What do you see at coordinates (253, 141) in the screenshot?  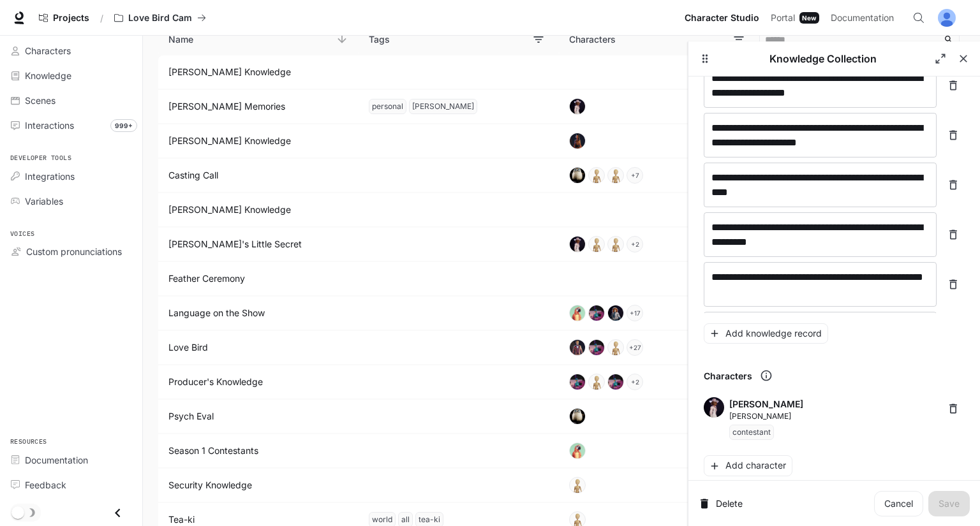 I see `p: Bethany Knowledge` at bounding box center [253, 141].